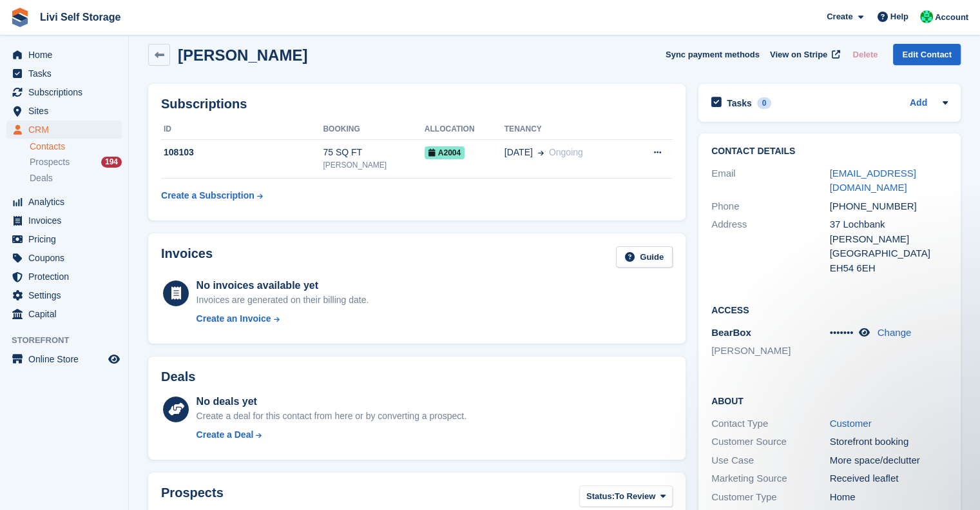 The image size is (980, 510). Describe the element at coordinates (601, 496) in the screenshot. I see `span: Status:` at that location.